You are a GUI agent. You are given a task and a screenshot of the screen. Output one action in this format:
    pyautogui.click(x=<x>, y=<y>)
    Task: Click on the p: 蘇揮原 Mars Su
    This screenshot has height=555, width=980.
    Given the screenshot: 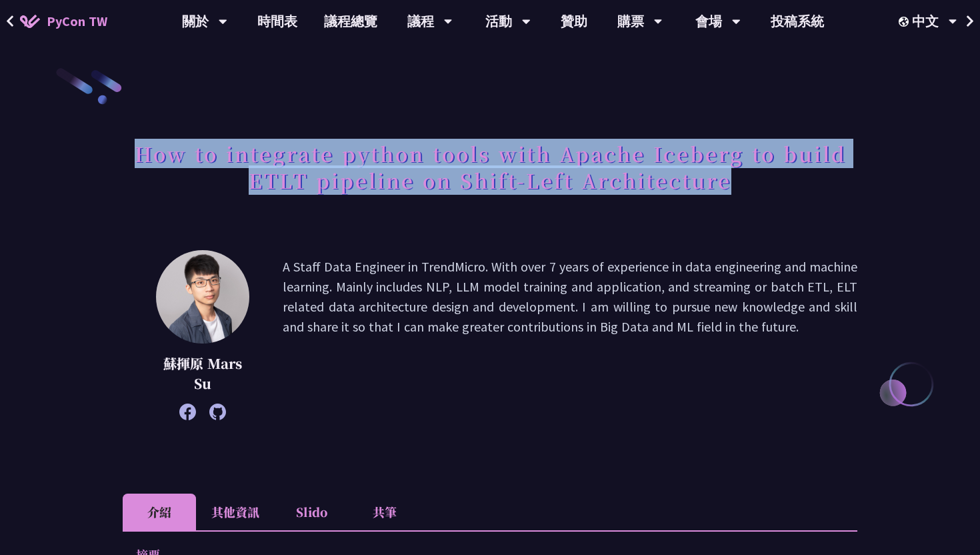 What is the action you would take?
    pyautogui.click(x=203, y=373)
    